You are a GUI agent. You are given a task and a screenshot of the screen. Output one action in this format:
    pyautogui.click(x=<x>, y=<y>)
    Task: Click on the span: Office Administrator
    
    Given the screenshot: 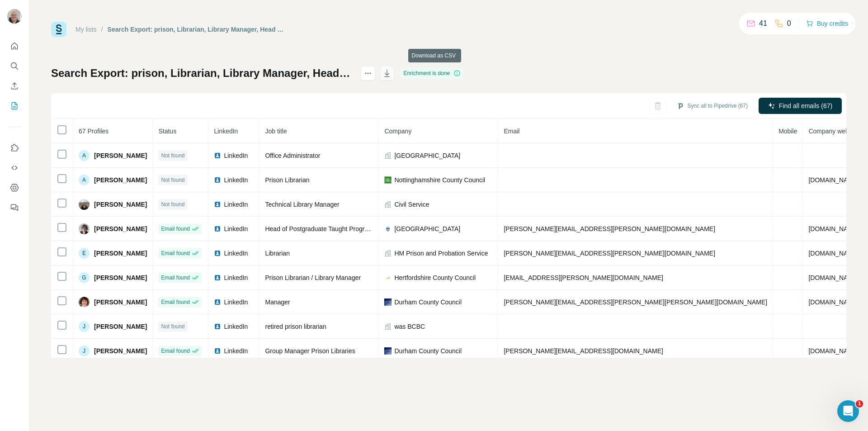 What is the action you would take?
    pyautogui.click(x=293, y=155)
    